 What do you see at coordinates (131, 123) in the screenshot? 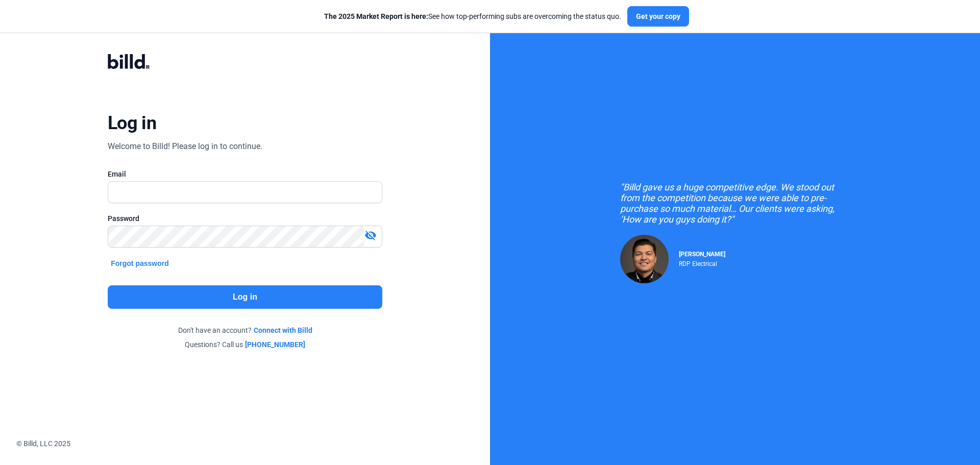
I see `div: Log in` at bounding box center [131, 123].